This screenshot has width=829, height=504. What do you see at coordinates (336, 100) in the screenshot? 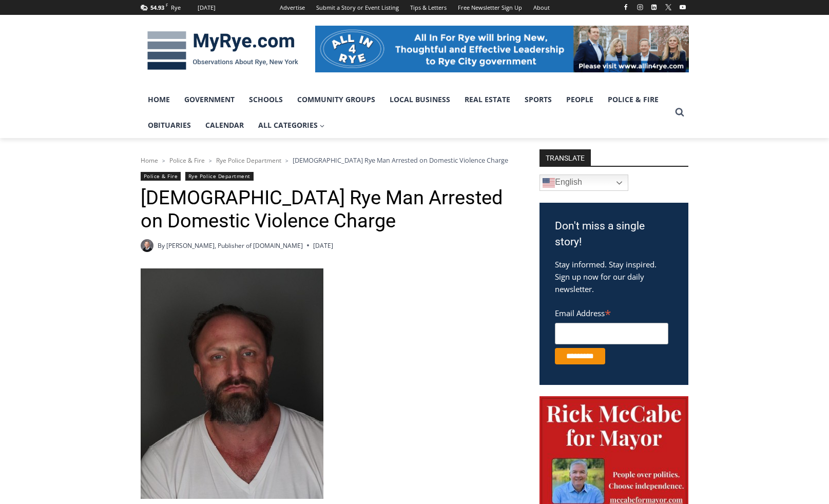
I see `a: Community Groups` at bounding box center [336, 100].